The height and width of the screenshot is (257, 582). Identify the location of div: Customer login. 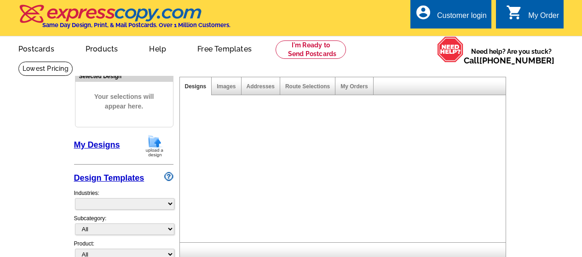
(462, 18).